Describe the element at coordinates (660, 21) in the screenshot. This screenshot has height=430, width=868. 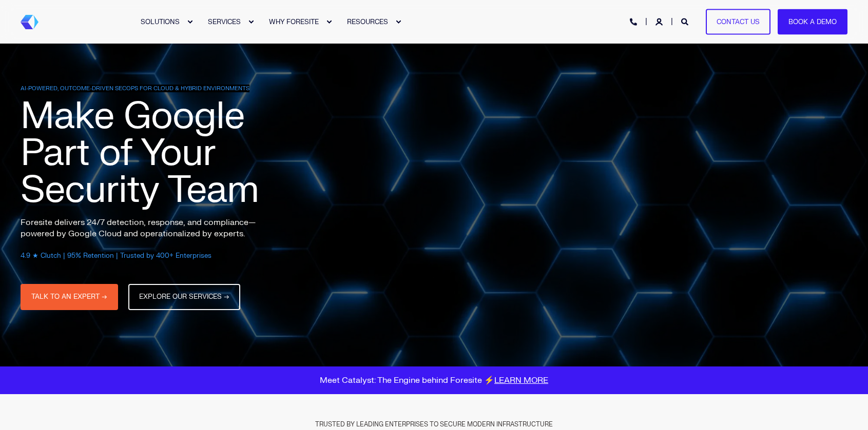
I see `a: Login` at that location.